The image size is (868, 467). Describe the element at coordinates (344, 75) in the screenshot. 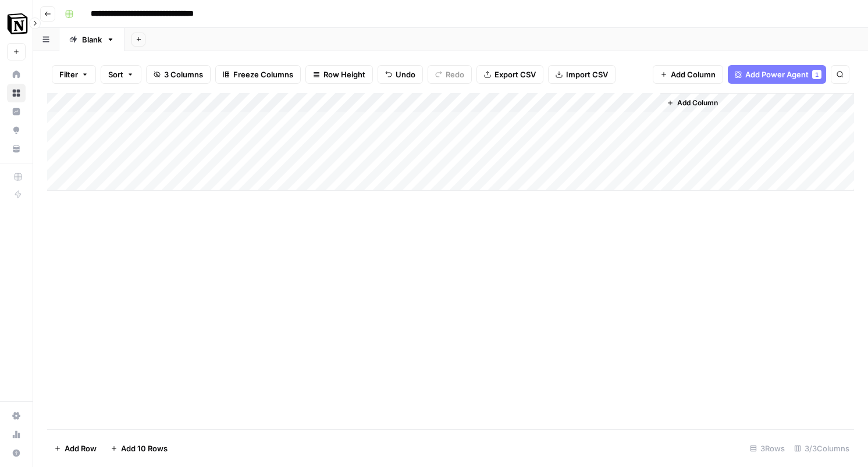

I see `span: Row Height` at that location.